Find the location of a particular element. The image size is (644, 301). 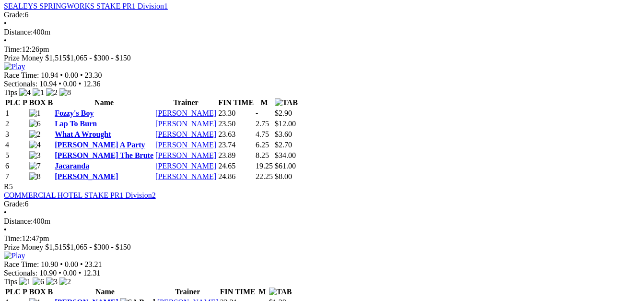

a: What A Wrought is located at coordinates (83, 134).